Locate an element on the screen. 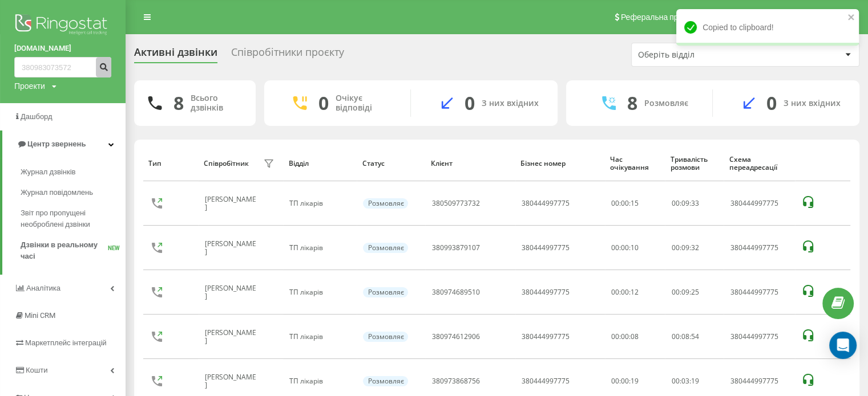 The image size is (868, 396). span: 03 is located at coordinates (684, 381).